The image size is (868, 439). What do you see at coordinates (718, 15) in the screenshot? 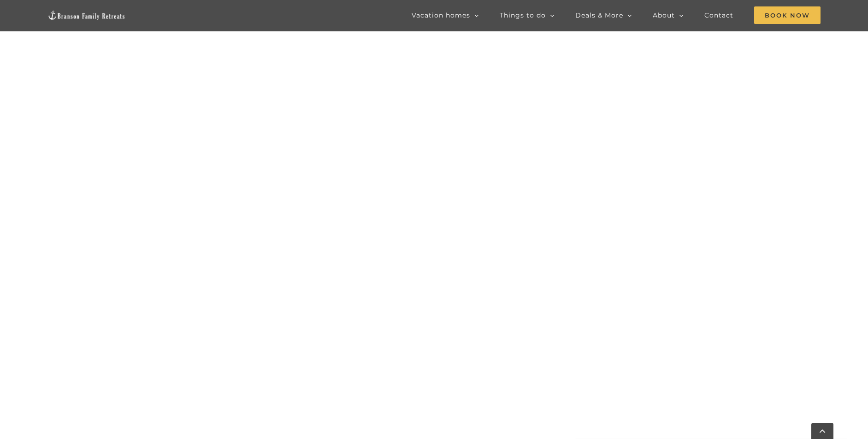
I see `a: Contact` at bounding box center [718, 15].